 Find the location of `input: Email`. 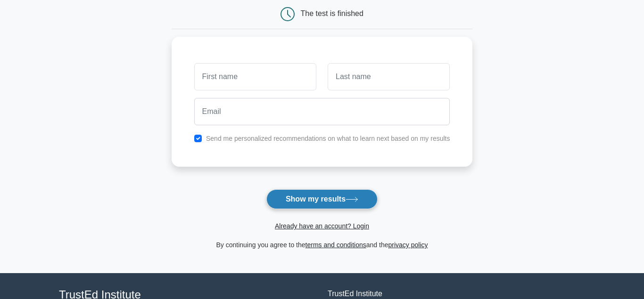

input: Email is located at coordinates (322, 112).